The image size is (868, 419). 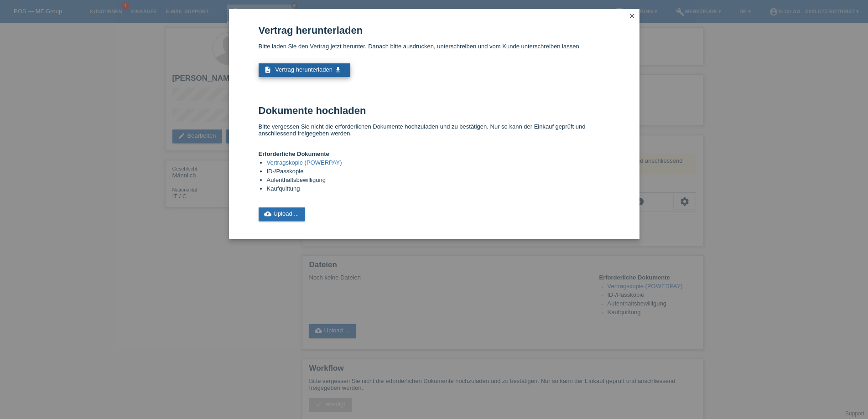 What do you see at coordinates (268, 214) in the screenshot?
I see `i: cloud_upload` at bounding box center [268, 214].